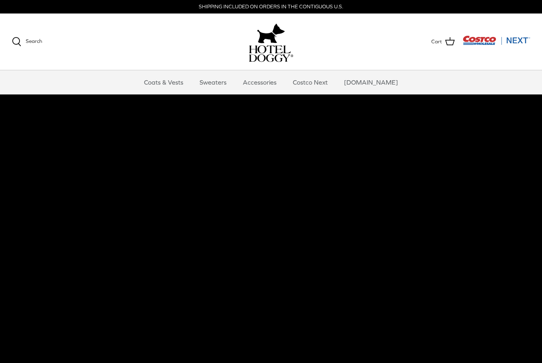 The image size is (542, 363). Describe the element at coordinates (213, 82) in the screenshot. I see `a: Sweaters` at that location.